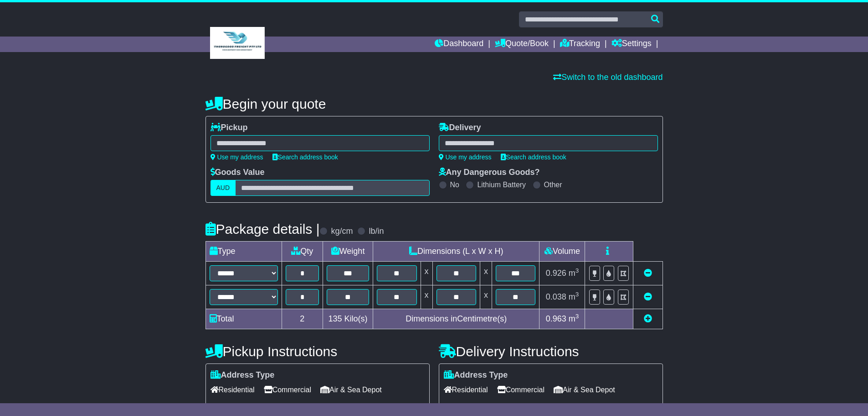 The height and width of the screenshot is (416, 868). What do you see at coordinates (342, 232) in the screenshot?
I see `label: kg/cm` at bounding box center [342, 232].